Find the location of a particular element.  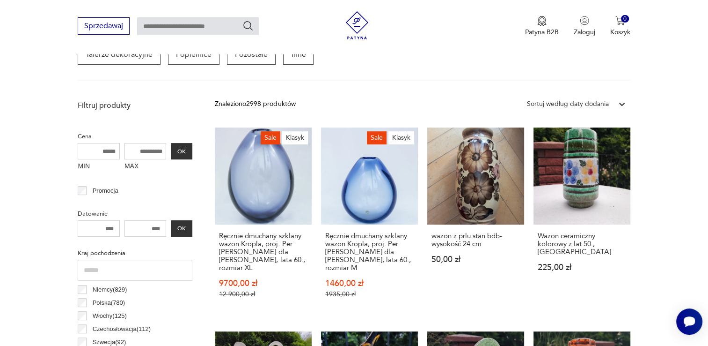

p: Inne is located at coordinates (298, 54).